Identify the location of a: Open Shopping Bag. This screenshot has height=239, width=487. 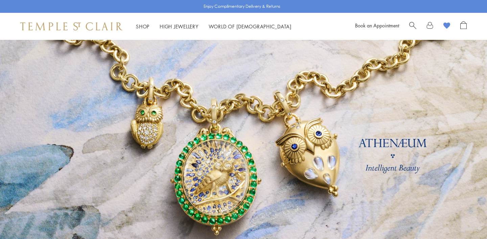
(463, 26).